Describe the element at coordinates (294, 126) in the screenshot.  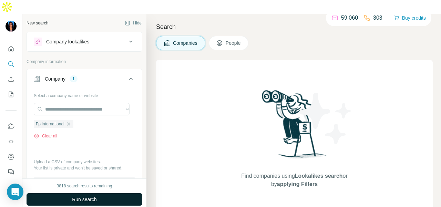
I see `img: Surfe Illustration - Woman searching with binoculars` at that location.